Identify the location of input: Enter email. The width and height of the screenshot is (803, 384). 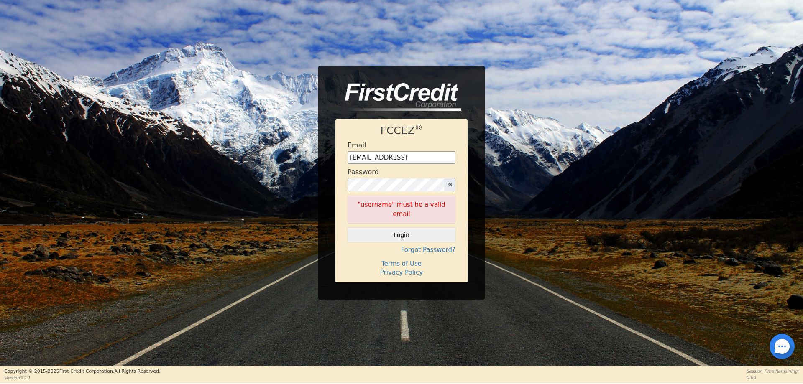
(402, 158).